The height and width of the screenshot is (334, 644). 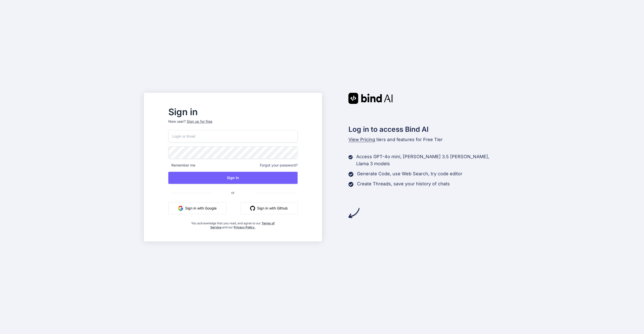 I want to click on h2: Log in to access Bind AI, so click(x=424, y=129).